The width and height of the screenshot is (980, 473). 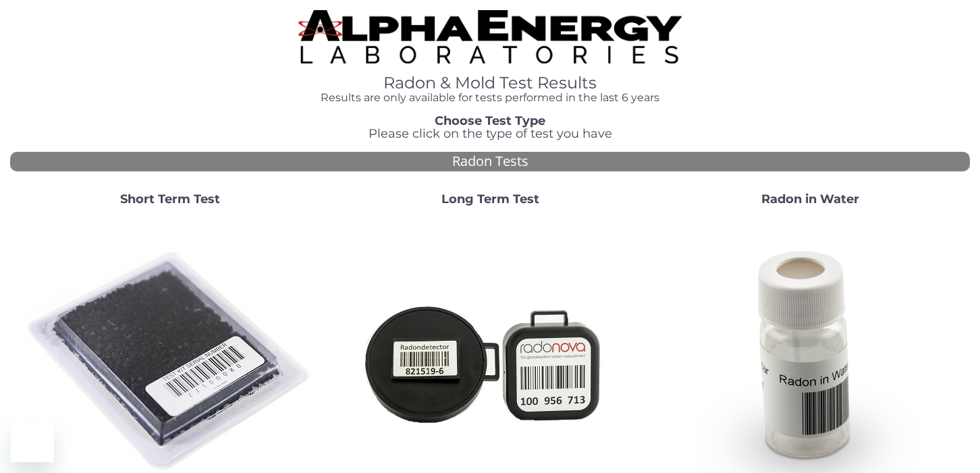 I want to click on strong: Long Term Test, so click(x=490, y=199).